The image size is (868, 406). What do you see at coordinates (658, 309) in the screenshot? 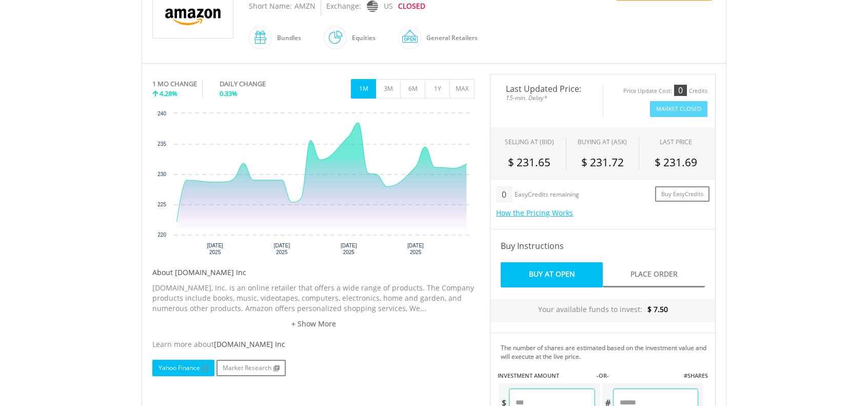
I see `span: $ 7.50` at bounding box center [658, 309].